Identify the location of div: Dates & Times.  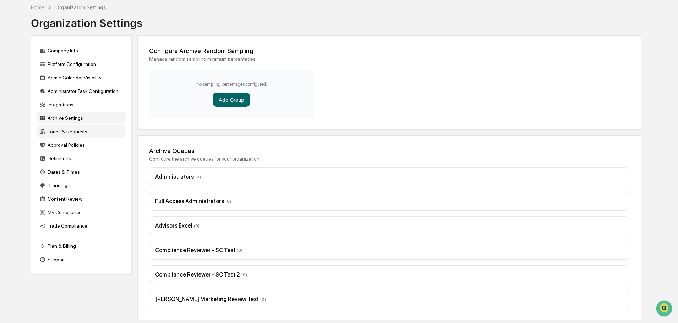
(81, 172).